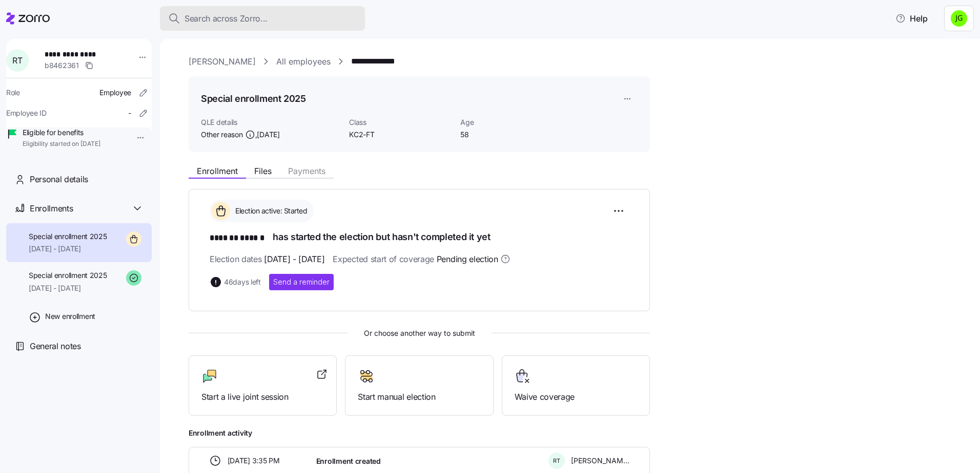 The width and height of the screenshot is (980, 473). I want to click on span: Help, so click(911, 18).